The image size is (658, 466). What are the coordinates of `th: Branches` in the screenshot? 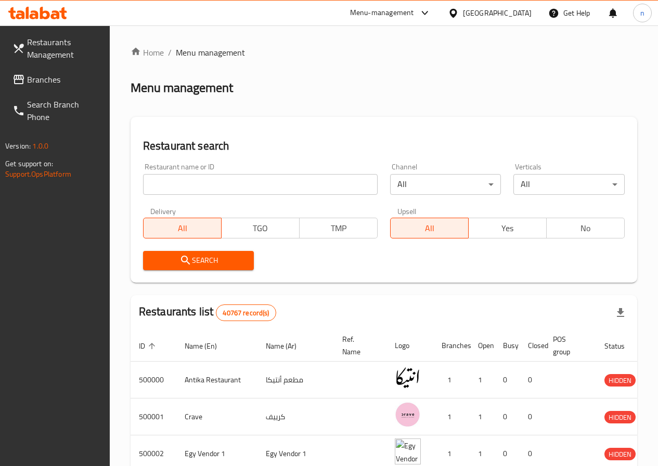 It's located at (451, 346).